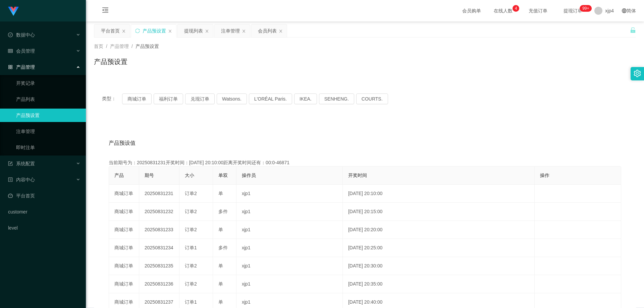 The width and height of the screenshot is (644, 308). I want to click on button: SENHENG., so click(336, 99).